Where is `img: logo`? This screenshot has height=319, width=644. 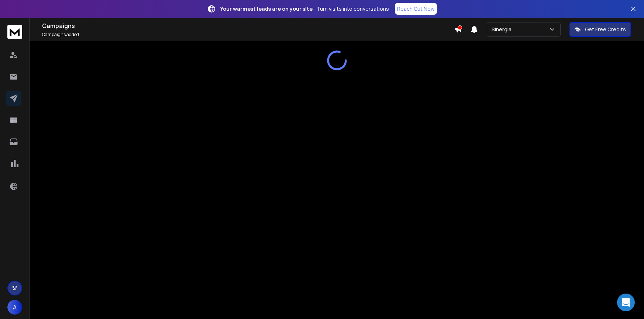 img: logo is located at coordinates (15, 32).